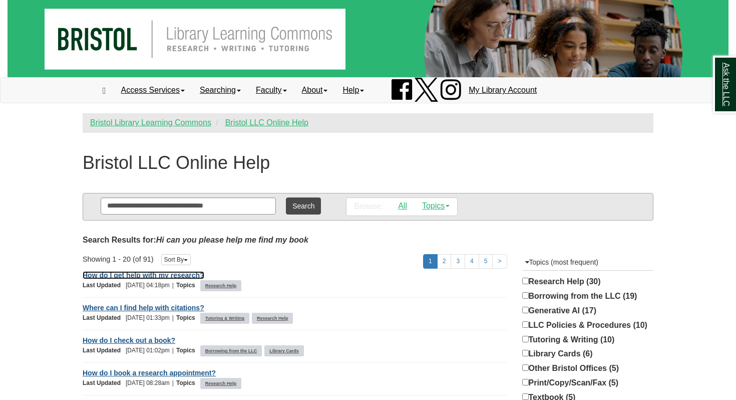 The height and width of the screenshot is (400, 736). What do you see at coordinates (486, 261) in the screenshot?
I see `a: 5` at bounding box center [486, 261].